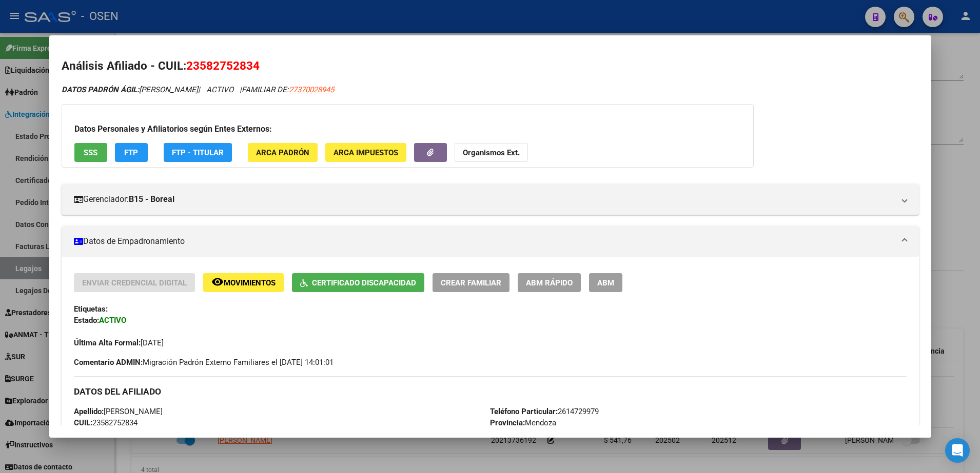  What do you see at coordinates (358, 283) in the screenshot?
I see `button: Certificado Discapacidad` at bounding box center [358, 283].